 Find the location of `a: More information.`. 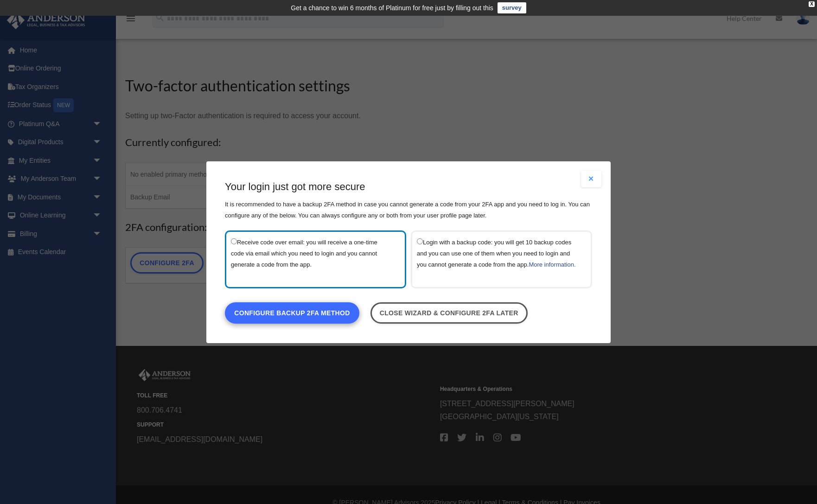

a: More information. is located at coordinates (552, 264).